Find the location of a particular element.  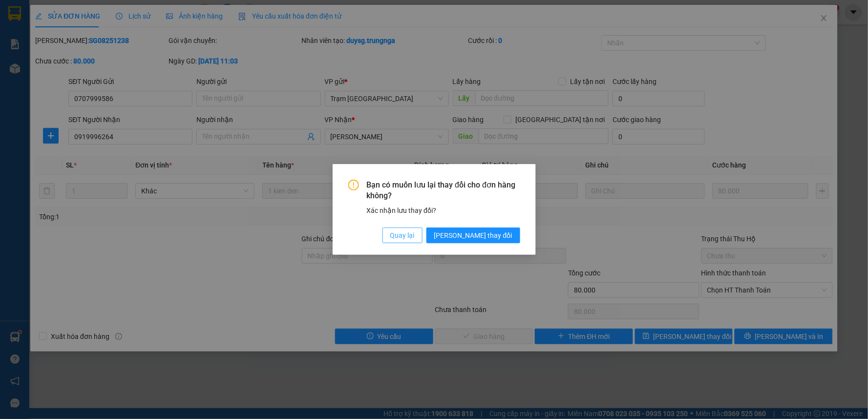

div: 0938550364 is located at coordinates (143, 50).